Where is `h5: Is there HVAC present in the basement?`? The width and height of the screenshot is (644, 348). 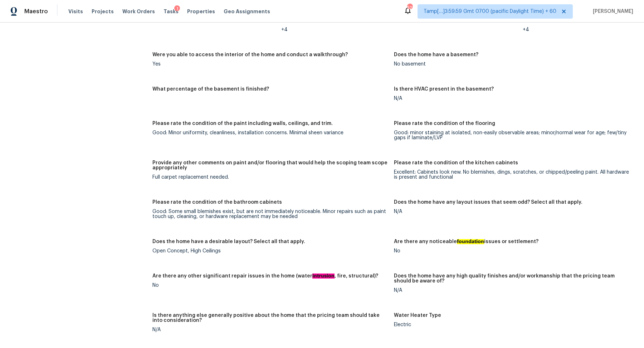
h5: Is there HVAC present in the basement? is located at coordinates (443, 89).